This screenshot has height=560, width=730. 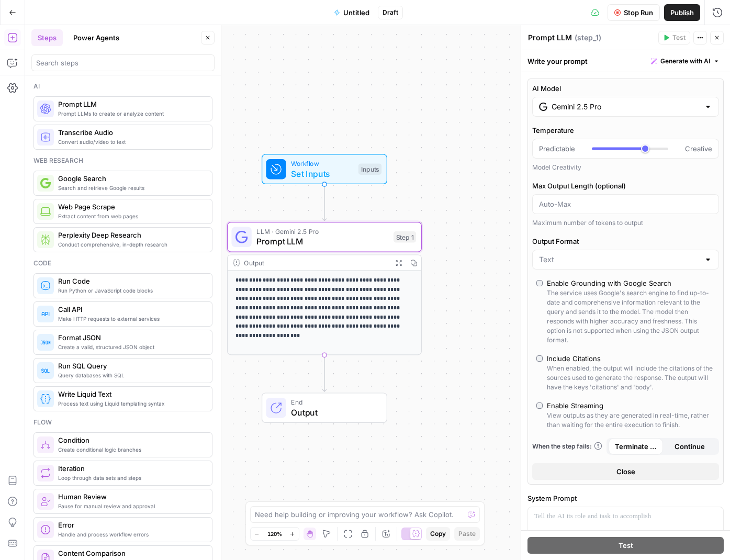 I want to click on span: Convert audio/video to text, so click(x=131, y=142).